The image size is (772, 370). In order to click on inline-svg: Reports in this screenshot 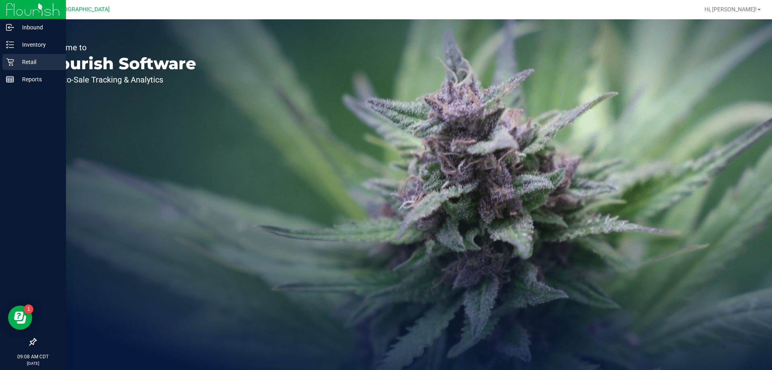, I will do `click(10, 79)`.